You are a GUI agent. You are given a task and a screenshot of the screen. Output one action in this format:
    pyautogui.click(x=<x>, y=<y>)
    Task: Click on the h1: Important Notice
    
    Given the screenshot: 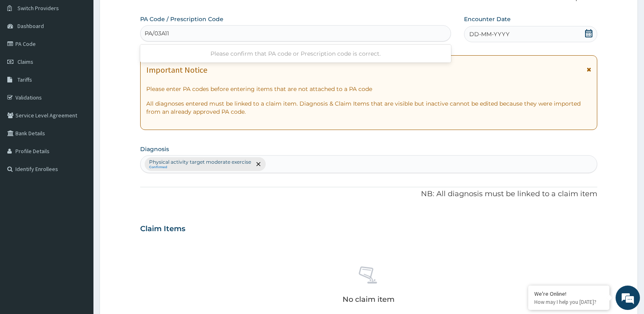 What is the action you would take?
    pyautogui.click(x=177, y=70)
    